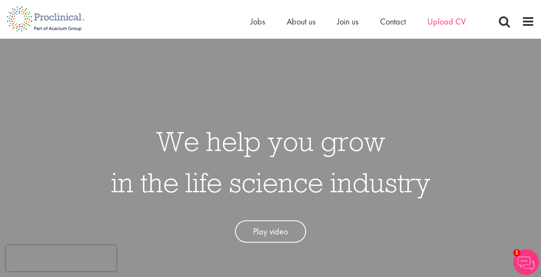 The width and height of the screenshot is (541, 277). Describe the element at coordinates (271, 162) in the screenshot. I see `h1: We help you grow in the life science industry` at that location.